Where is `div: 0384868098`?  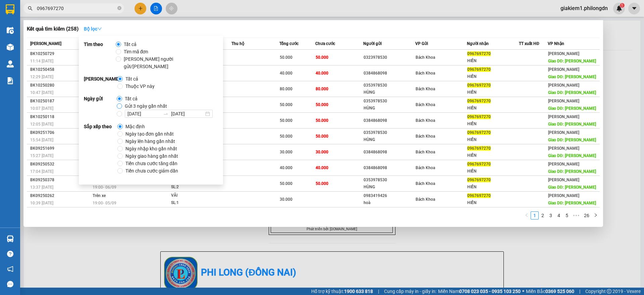
div: 0384868098 is located at coordinates (389, 121).